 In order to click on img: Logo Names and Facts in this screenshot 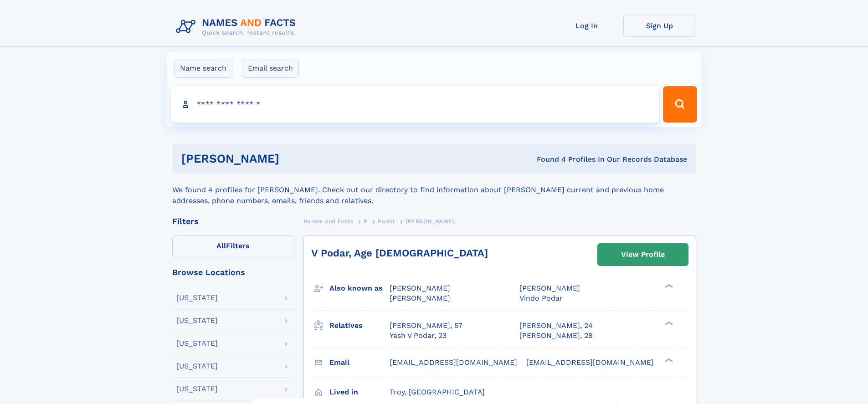, I will do `click(238, 27)`.